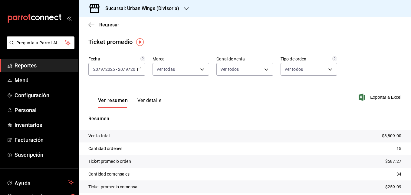 The width and height of the screenshot is (411, 195). I want to click on div: Ticket promedio, so click(111, 42).